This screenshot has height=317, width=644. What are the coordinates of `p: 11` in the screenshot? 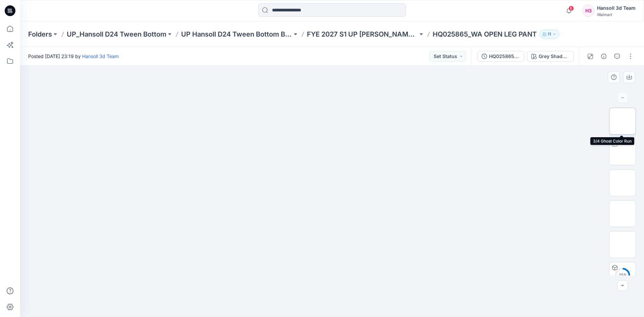 It's located at (549, 34).